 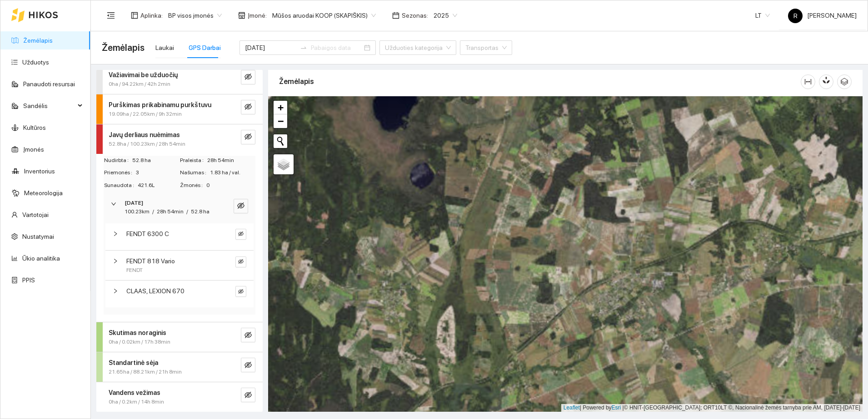 I want to click on span: 52.8 ha, so click(x=155, y=160).